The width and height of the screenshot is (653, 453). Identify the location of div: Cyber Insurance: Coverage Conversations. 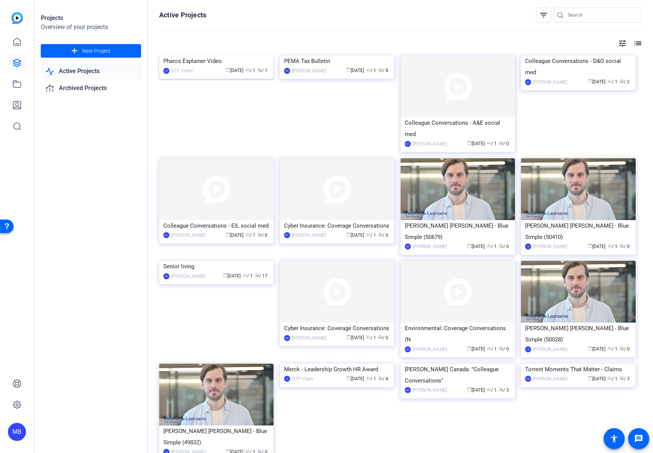
(337, 329).